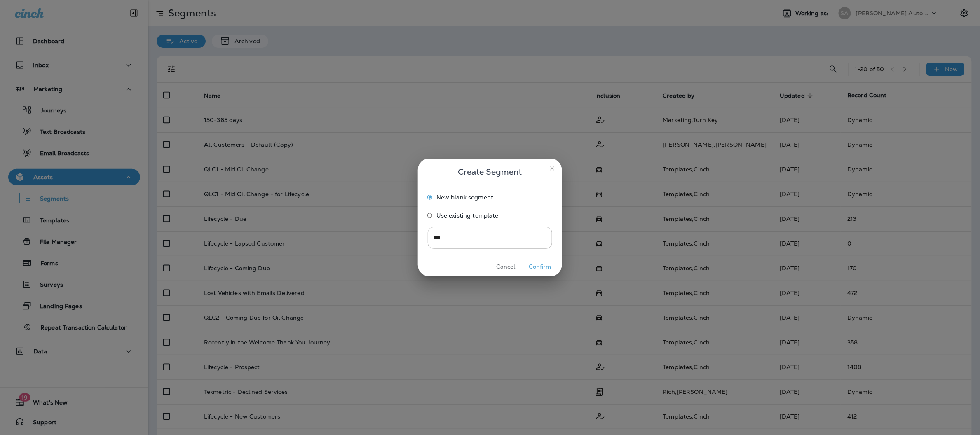 This screenshot has height=435, width=980. What do you see at coordinates (490, 172) in the screenshot?
I see `span: Create Segment` at bounding box center [490, 172].